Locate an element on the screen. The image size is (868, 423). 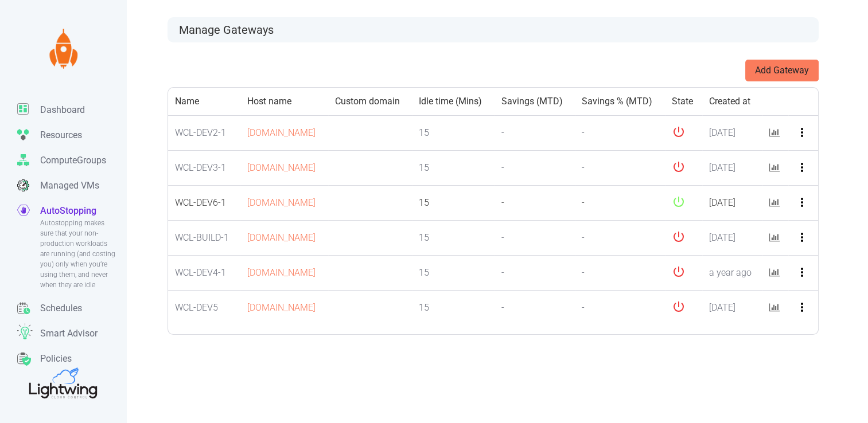
a: Policies is located at coordinates (72, 359).